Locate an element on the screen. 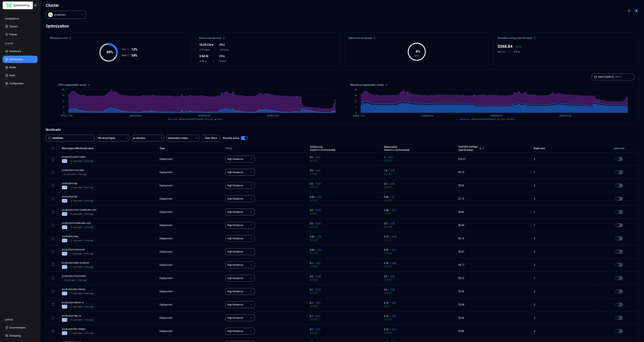 The height and width of the screenshot is (342, 644). tspan: 24 is located at coordinates (355, 90).